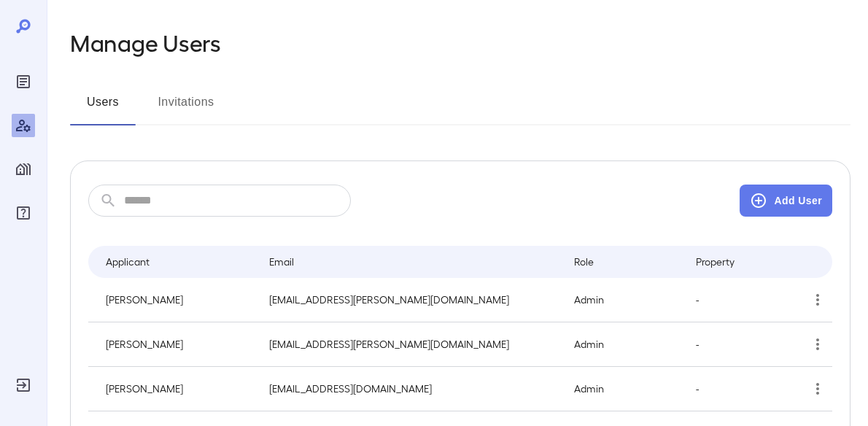 This screenshot has width=868, height=426. I want to click on th: Email, so click(410, 262).